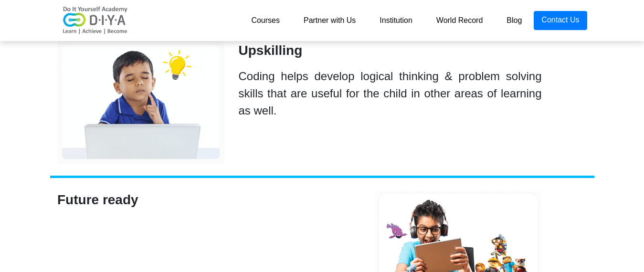 The height and width of the screenshot is (272, 644). Describe the element at coordinates (330, 21) in the screenshot. I see `a: Partner with Us` at that location.